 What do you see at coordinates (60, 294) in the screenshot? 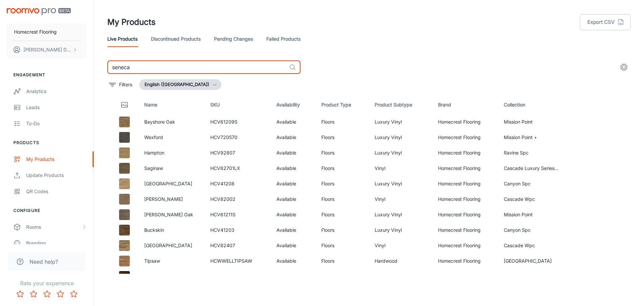
I see `button: Rate 4 star` at bounding box center [60, 294].